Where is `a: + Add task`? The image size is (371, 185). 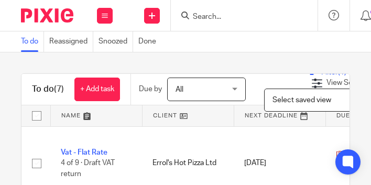
a: + Add task is located at coordinates (97, 89).